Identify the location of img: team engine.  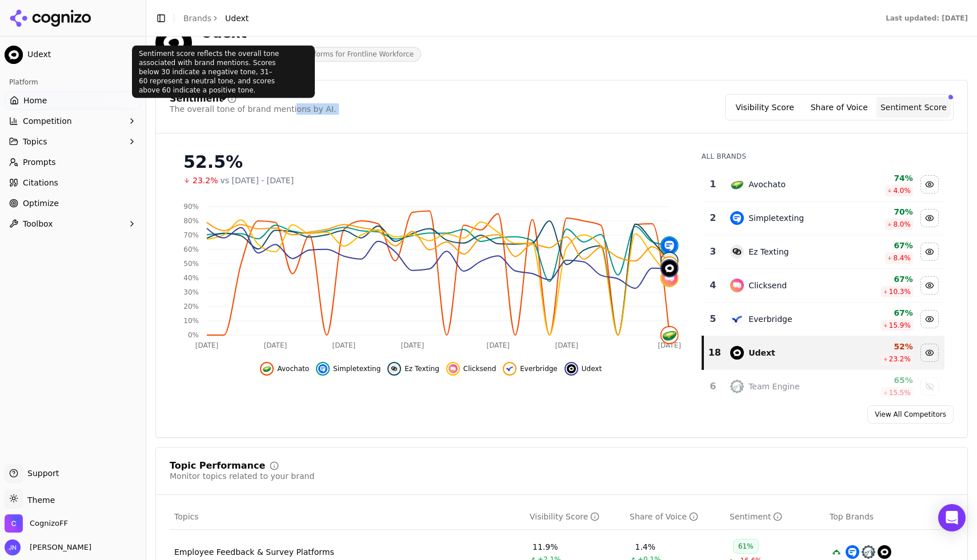
(737, 386).